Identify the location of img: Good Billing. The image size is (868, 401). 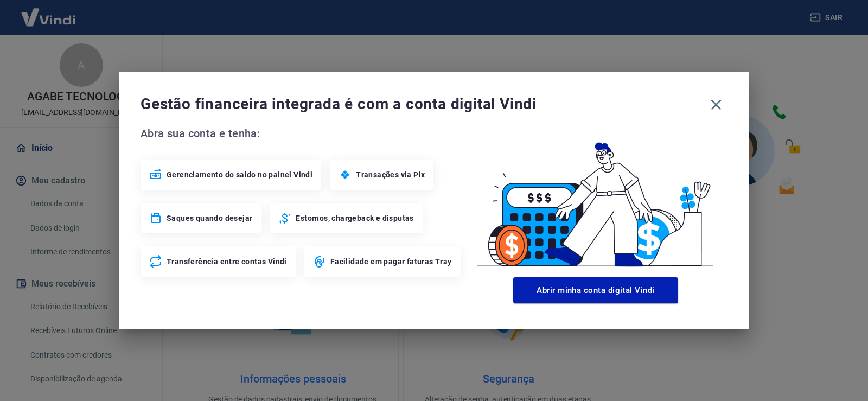
(596, 199).